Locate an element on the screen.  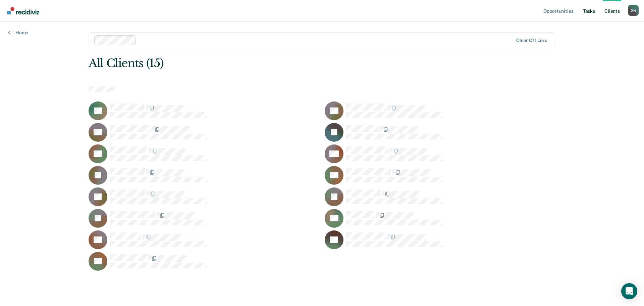
img: Recidiviz is located at coordinates (23, 11).